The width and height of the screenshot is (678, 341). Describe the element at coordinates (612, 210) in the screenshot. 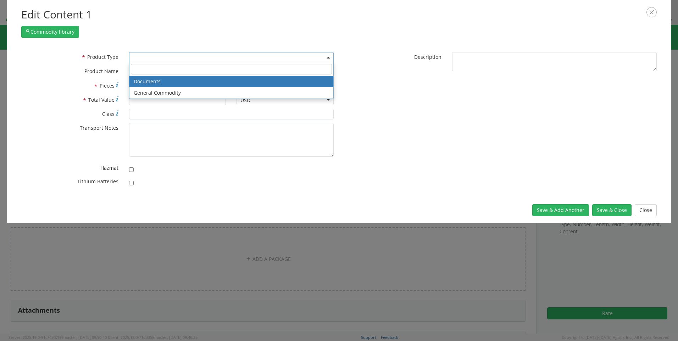

I see `button: Save & Close` at that location.